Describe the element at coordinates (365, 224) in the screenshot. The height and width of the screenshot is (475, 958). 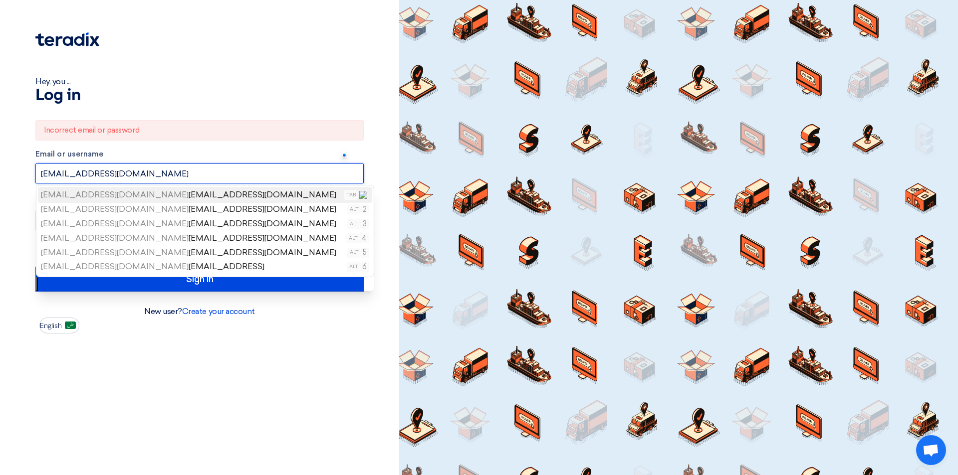
I see `font: 3` at that location.